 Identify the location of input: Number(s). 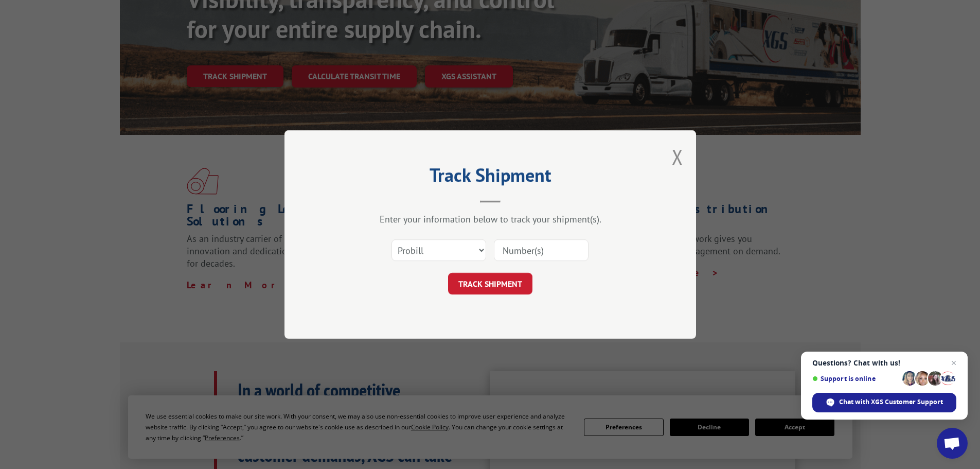
(541, 250).